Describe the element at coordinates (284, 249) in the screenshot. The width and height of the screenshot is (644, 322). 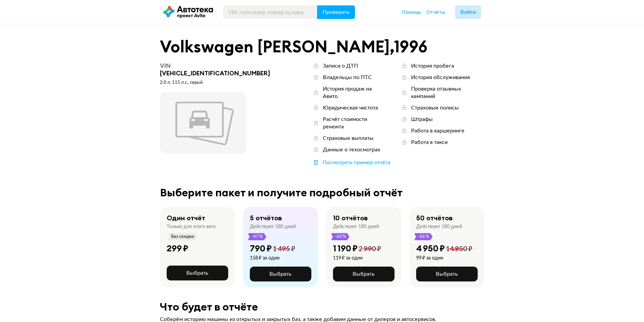
I see `span: 1 495 ₽` at that location.